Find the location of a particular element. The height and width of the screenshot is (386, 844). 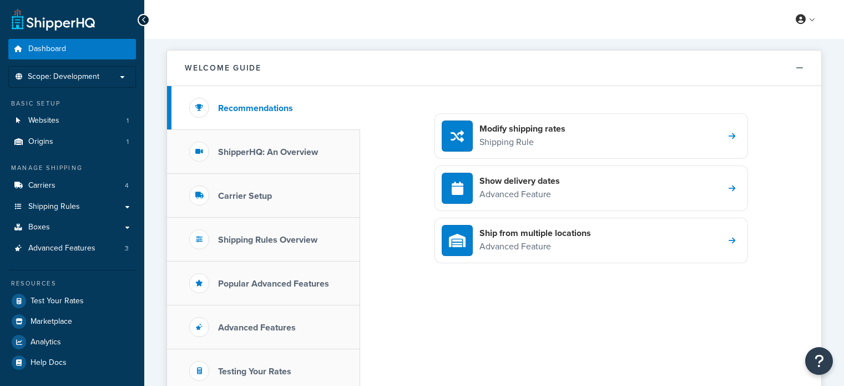

span: Websites is located at coordinates (44, 120).